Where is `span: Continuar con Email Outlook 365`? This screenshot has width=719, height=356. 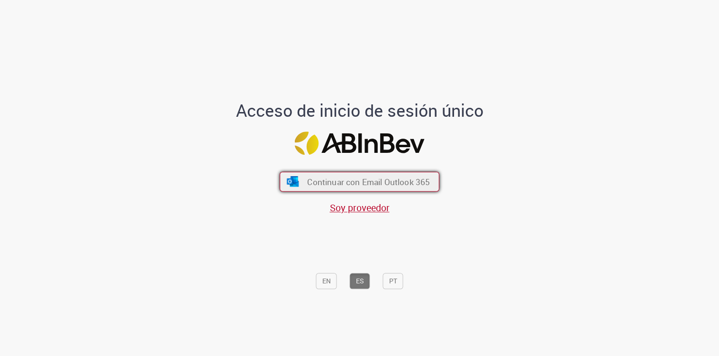
span: Continuar con Email Outlook 365 is located at coordinates (368, 181).